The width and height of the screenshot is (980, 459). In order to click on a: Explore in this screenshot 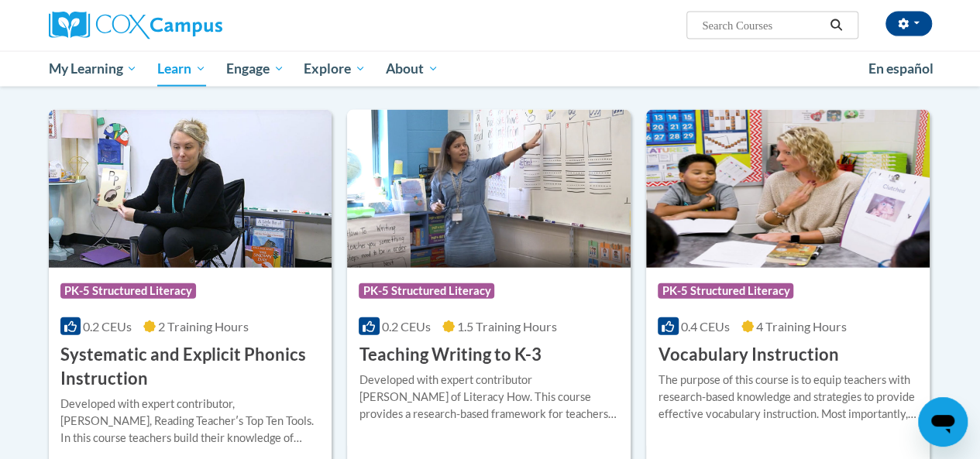, I will do `click(335, 69)`.